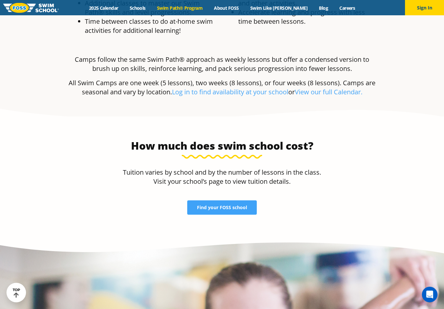 The image size is (444, 309). I want to click on a: Careers, so click(347, 8).